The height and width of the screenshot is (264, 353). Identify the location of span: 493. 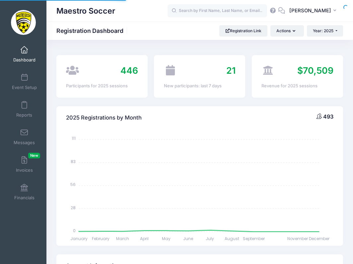
(329, 117).